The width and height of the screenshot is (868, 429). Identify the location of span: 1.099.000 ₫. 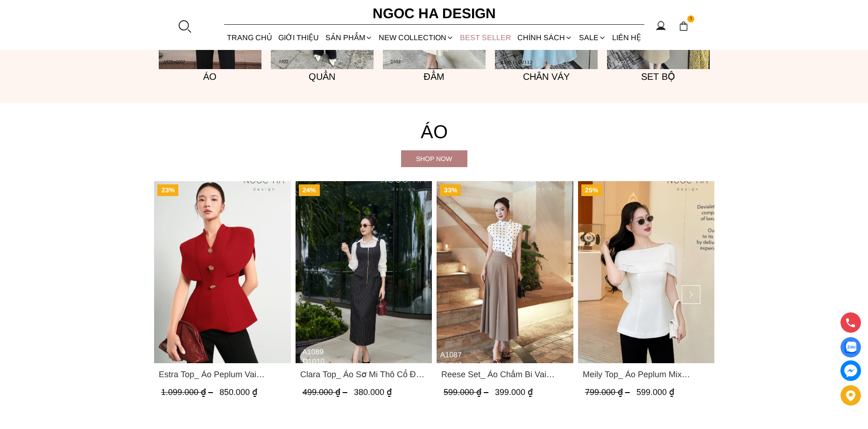
(188, 392).